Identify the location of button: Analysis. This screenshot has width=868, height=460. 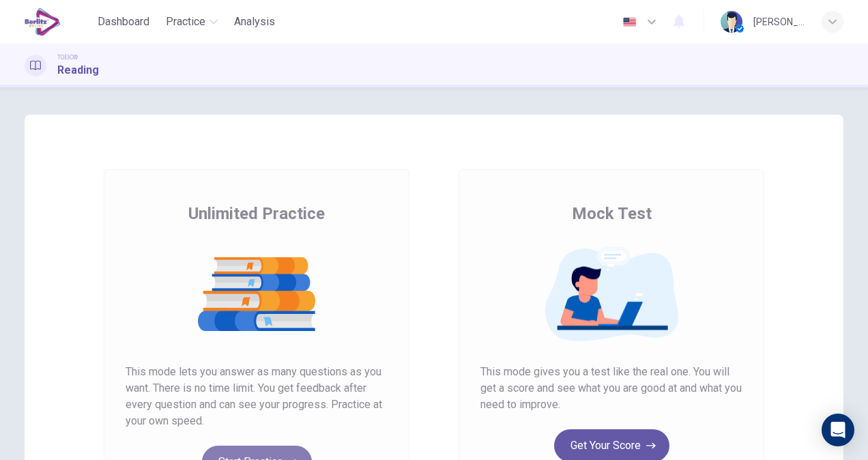
(255, 22).